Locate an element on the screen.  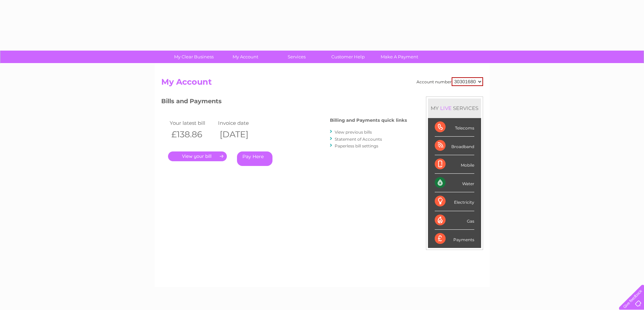
a: Statement of Accounts is located at coordinates (358, 139).